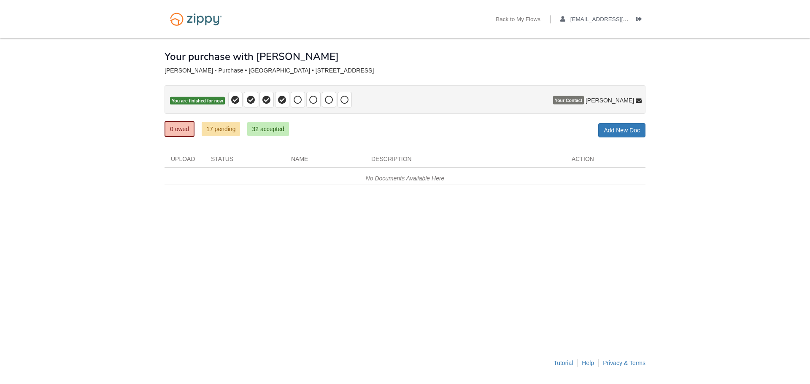  What do you see at coordinates (624, 363) in the screenshot?
I see `a: Privacy & Terms` at bounding box center [624, 363].